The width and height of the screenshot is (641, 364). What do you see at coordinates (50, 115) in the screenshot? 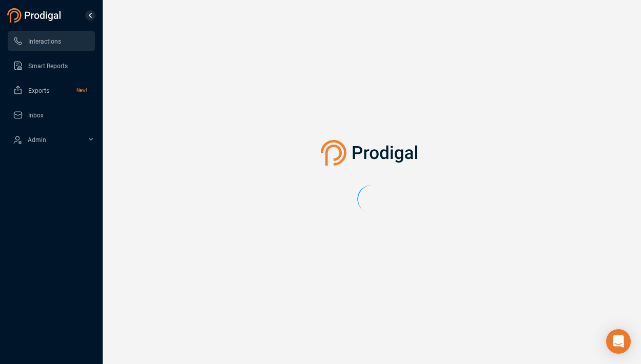
I see `a: Inbox` at bounding box center [50, 115].